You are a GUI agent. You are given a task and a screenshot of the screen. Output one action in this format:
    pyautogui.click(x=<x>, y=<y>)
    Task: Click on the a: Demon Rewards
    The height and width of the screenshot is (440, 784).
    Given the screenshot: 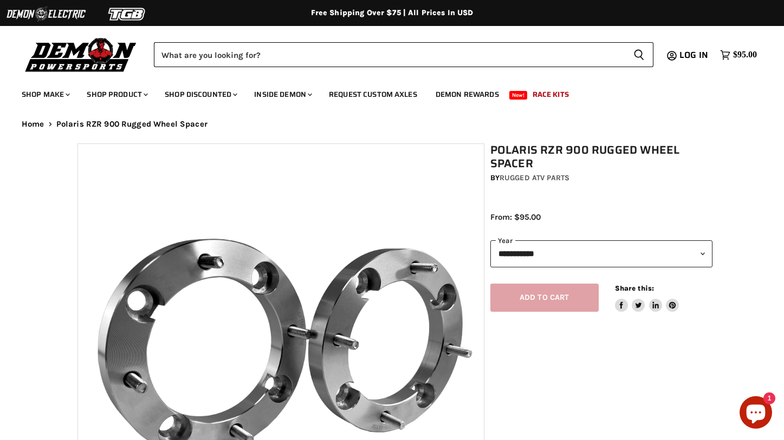 What is the action you would take?
    pyautogui.click(x=467, y=94)
    